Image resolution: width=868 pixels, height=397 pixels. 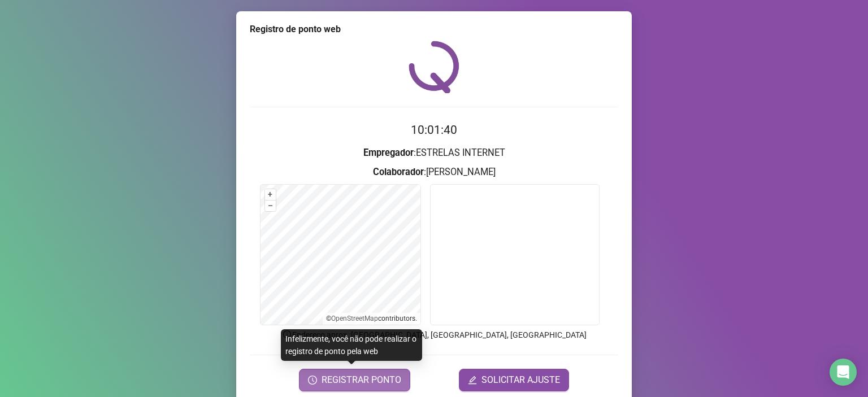 I want to click on img: QRPoint, so click(x=434, y=67).